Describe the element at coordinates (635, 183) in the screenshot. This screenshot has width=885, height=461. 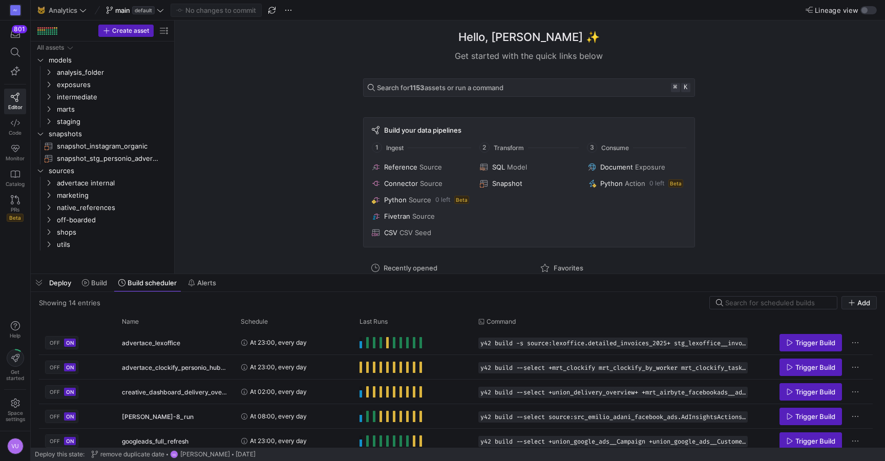
I see `span: Action` at that location.